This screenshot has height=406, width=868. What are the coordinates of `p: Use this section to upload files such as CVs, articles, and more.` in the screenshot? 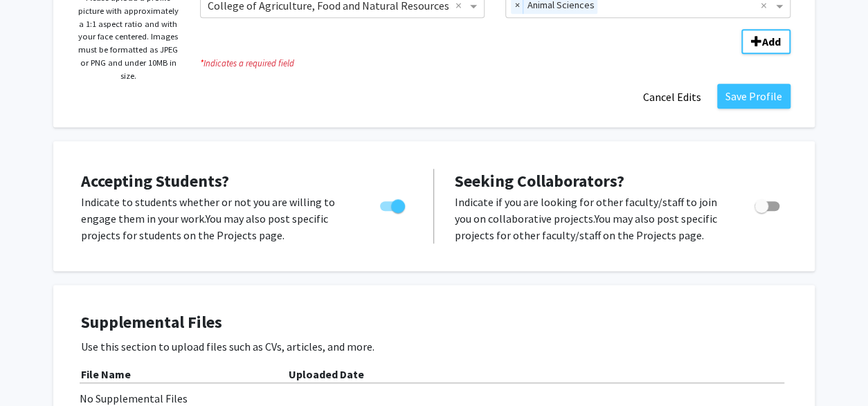 It's located at (434, 347).